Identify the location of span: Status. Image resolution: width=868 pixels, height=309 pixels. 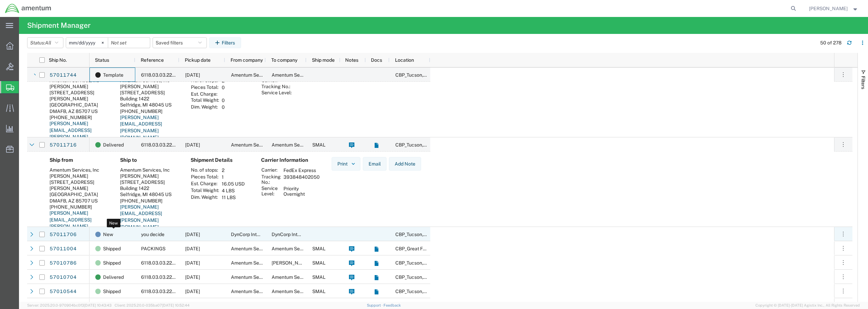
(102, 60).